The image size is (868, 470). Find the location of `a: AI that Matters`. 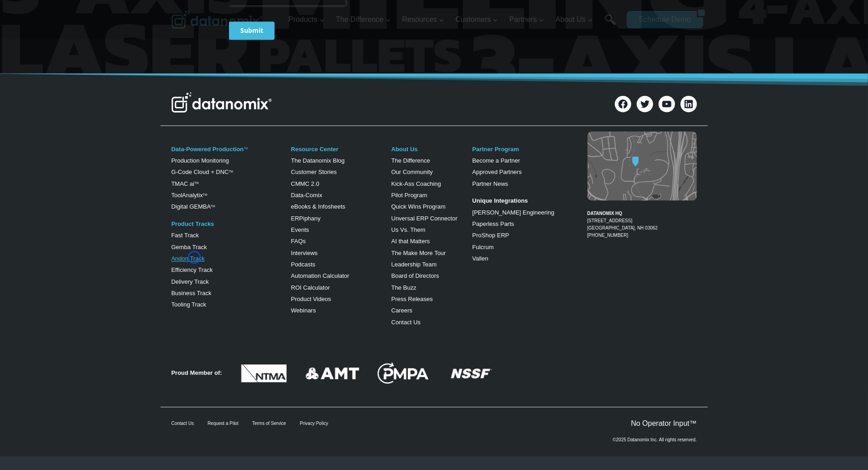

a: AI that Matters is located at coordinates (411, 241).